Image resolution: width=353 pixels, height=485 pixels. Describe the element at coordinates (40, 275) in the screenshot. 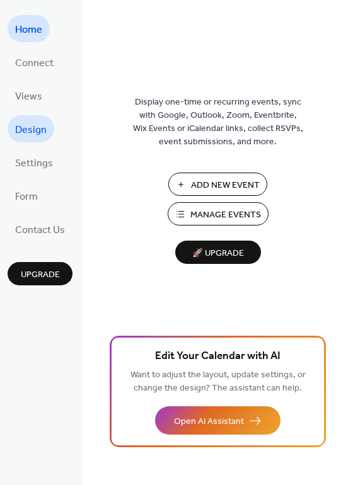

I see `span: Upgrade` at that location.